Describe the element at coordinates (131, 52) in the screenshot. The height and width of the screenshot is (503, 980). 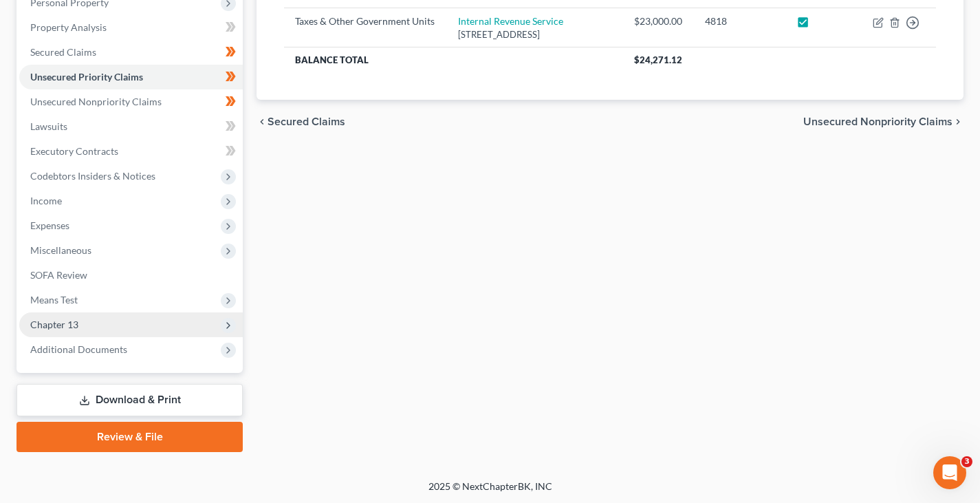
I see `a: Secured Claims` at that location.